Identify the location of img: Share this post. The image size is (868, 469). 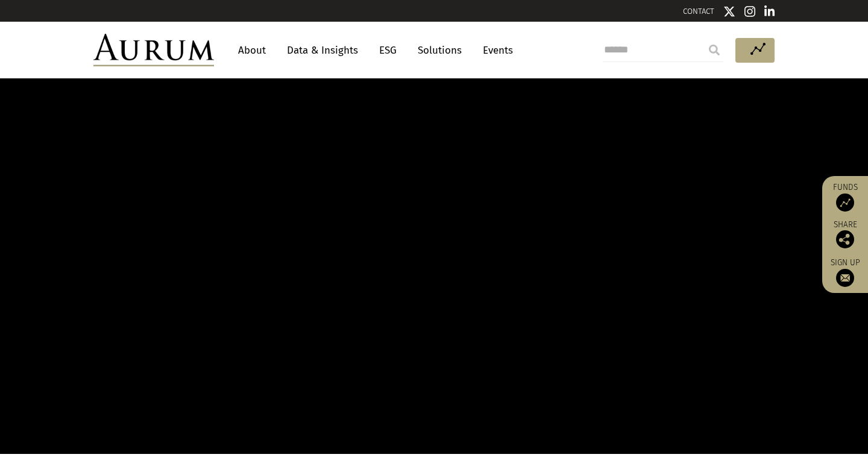
(845, 239).